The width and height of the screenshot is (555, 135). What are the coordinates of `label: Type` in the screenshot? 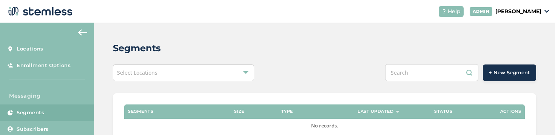 It's located at (287, 111).